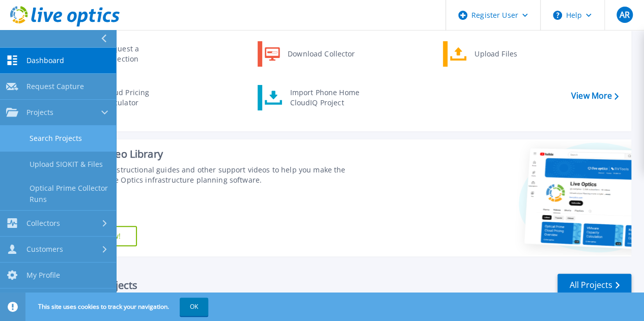  Describe the element at coordinates (124, 54) in the screenshot. I see `a: Request a Collection` at that location.